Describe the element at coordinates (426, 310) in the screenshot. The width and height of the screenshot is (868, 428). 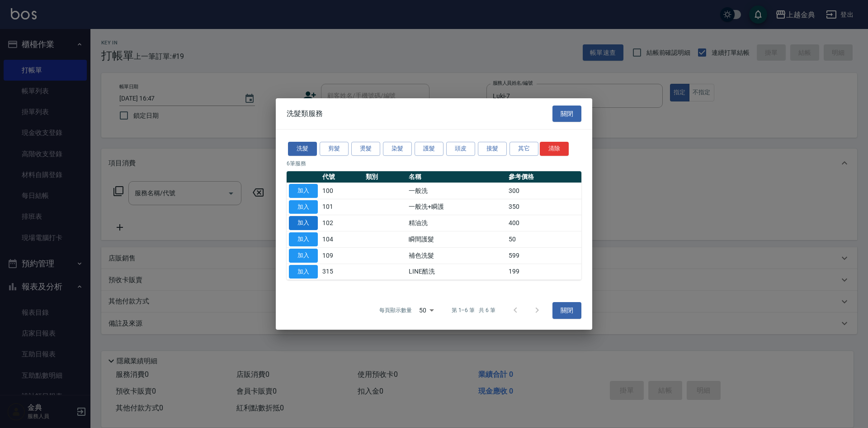
I see `div: 50` at that location.